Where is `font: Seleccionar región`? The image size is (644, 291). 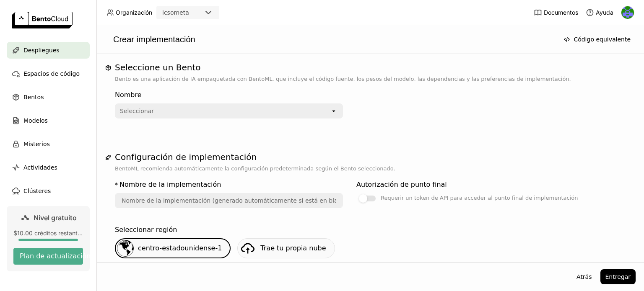
font: Seleccionar región is located at coordinates (146, 230).